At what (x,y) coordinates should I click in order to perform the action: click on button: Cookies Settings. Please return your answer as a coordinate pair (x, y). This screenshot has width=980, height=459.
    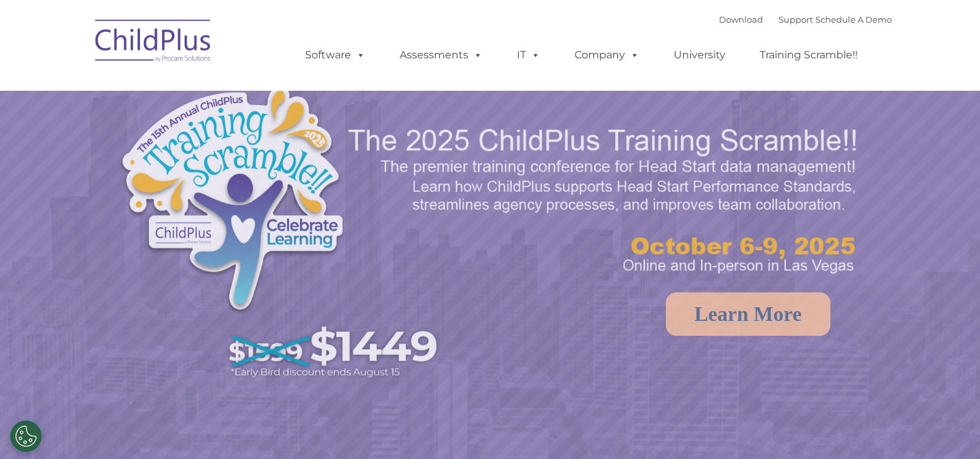
    Looking at the image, I should click on (26, 436).